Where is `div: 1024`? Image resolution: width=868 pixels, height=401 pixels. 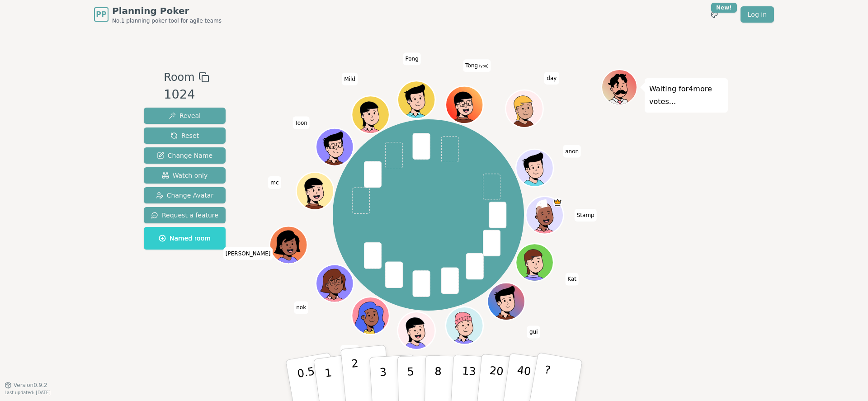 div: 1024 is located at coordinates (186, 94).